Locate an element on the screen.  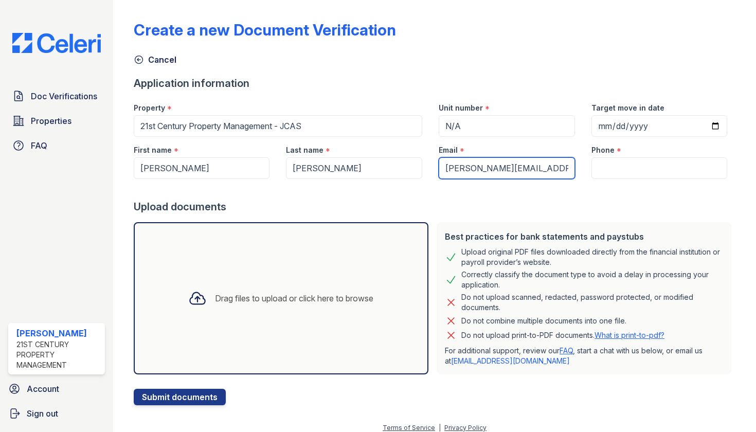
p: Do not upload print-to-PDF documents. is located at coordinates (562, 335).